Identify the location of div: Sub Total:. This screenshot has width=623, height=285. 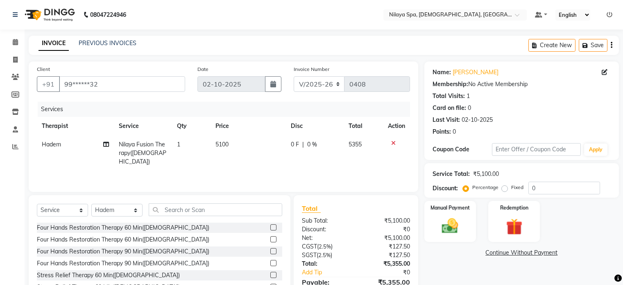
(325, 220).